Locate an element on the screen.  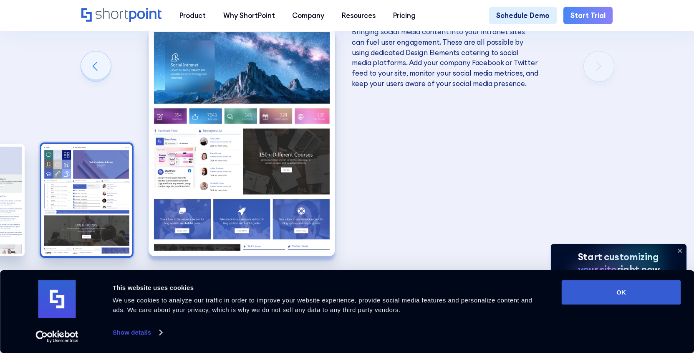
div: 5 / 5 is located at coordinates (242, 141).